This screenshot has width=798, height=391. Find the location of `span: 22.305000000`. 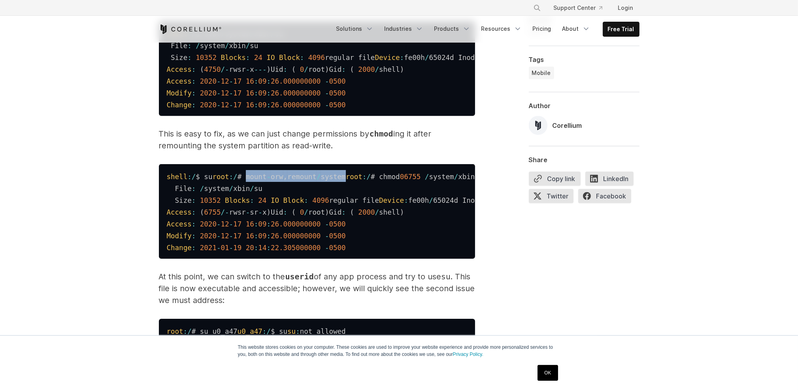

span: 22.305000000 is located at coordinates (295, 248).